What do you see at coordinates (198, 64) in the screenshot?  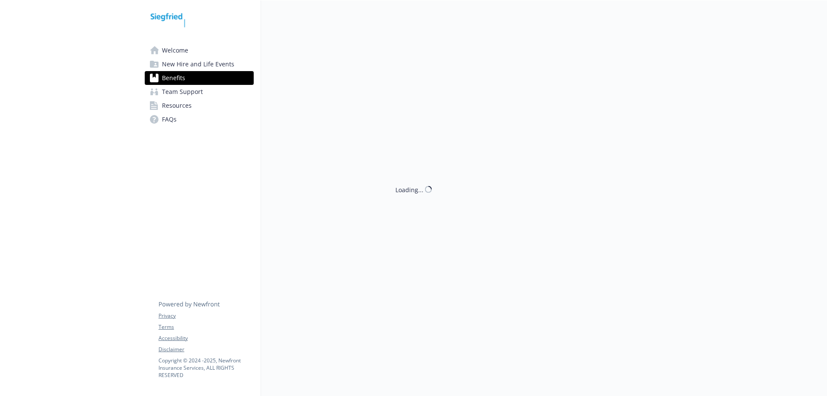 I see `span: New Hire and Life Events` at bounding box center [198, 64].